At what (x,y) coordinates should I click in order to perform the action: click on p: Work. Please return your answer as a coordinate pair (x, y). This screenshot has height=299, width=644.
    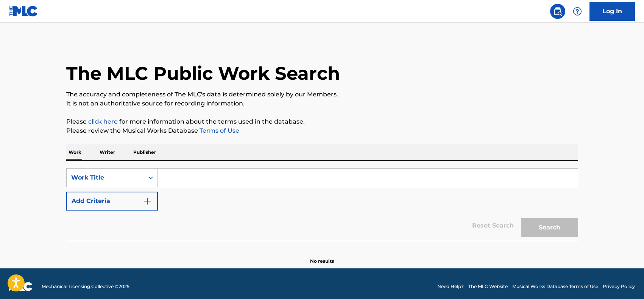
    Looking at the image, I should click on (75, 152).